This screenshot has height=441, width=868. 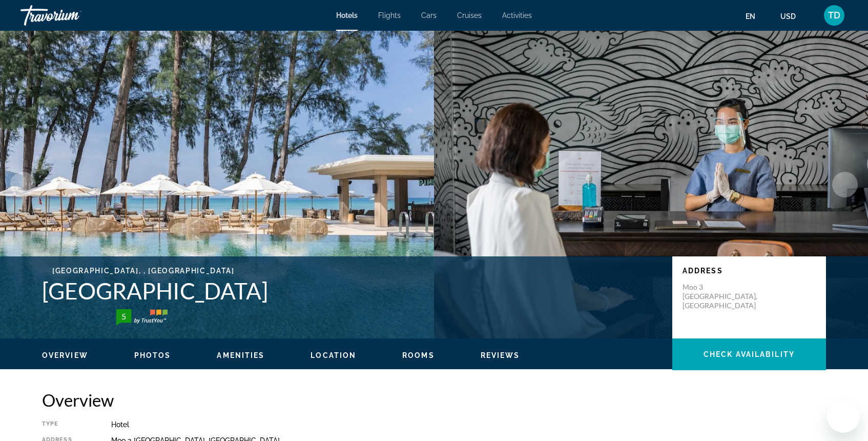 What do you see at coordinates (793, 16) in the screenshot?
I see `button: Change currency` at bounding box center [793, 16].